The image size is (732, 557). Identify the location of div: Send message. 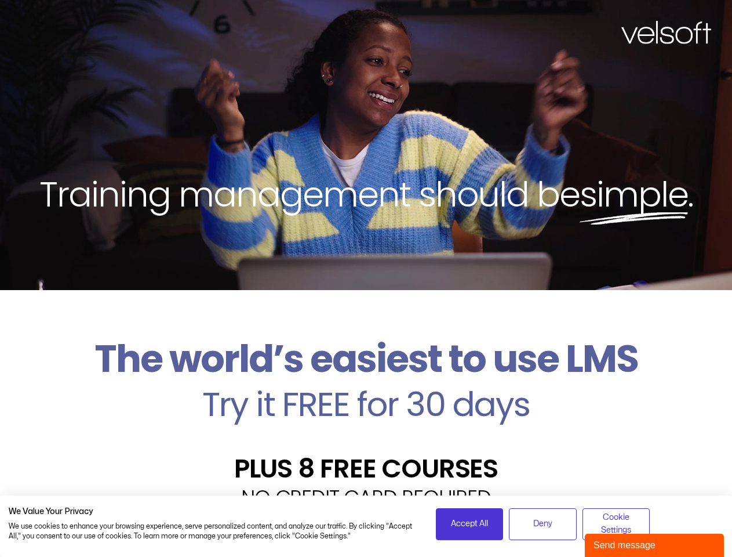
(70, 14).